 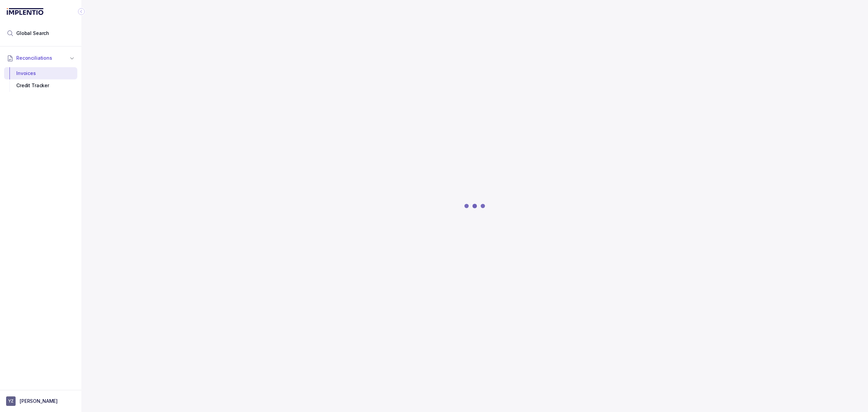 I want to click on span: Reconciliations, so click(x=34, y=58).